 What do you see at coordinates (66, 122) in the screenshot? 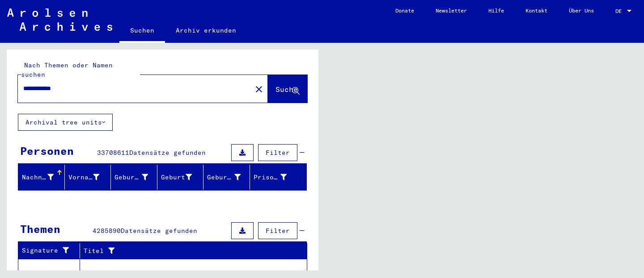
I see `button: Archival tree units` at bounding box center [66, 122].